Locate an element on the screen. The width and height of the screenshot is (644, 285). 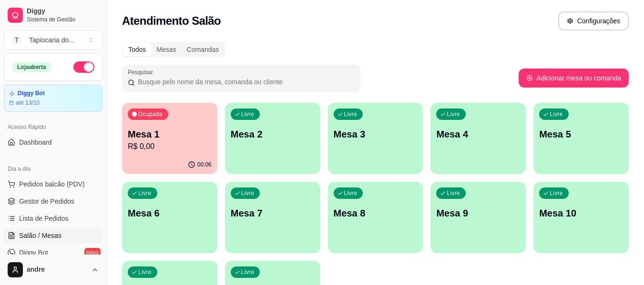
p: Mesa 1 is located at coordinates (170, 134).